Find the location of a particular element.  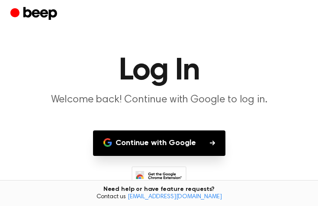

p: Welcome back! Continue with Google to log in. is located at coordinates (159, 100).